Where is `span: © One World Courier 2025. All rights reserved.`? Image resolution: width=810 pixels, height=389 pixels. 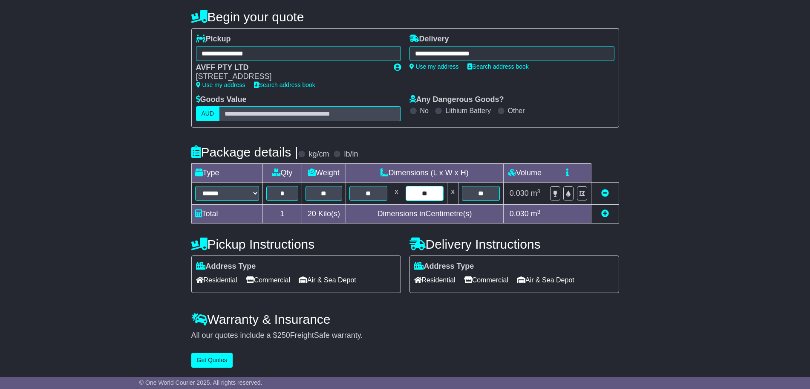
span: © One World Courier 2025. All rights reserved. is located at coordinates (201, 382).